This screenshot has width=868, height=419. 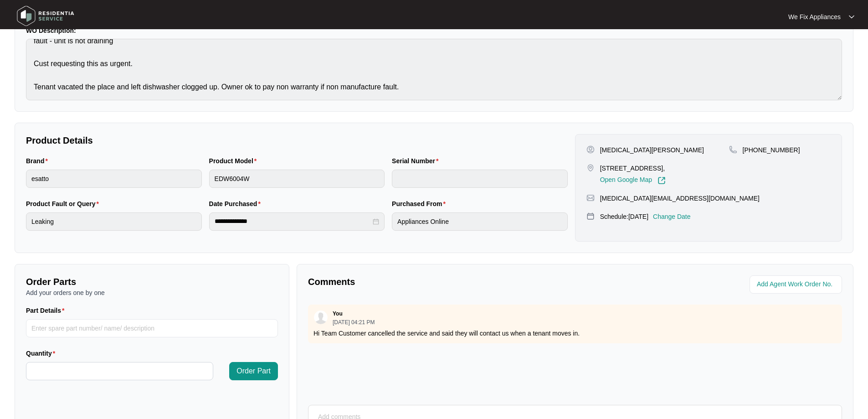 What do you see at coordinates (796, 284) in the screenshot?
I see `input: Add Agent Work Order No.` at bounding box center [796, 284].